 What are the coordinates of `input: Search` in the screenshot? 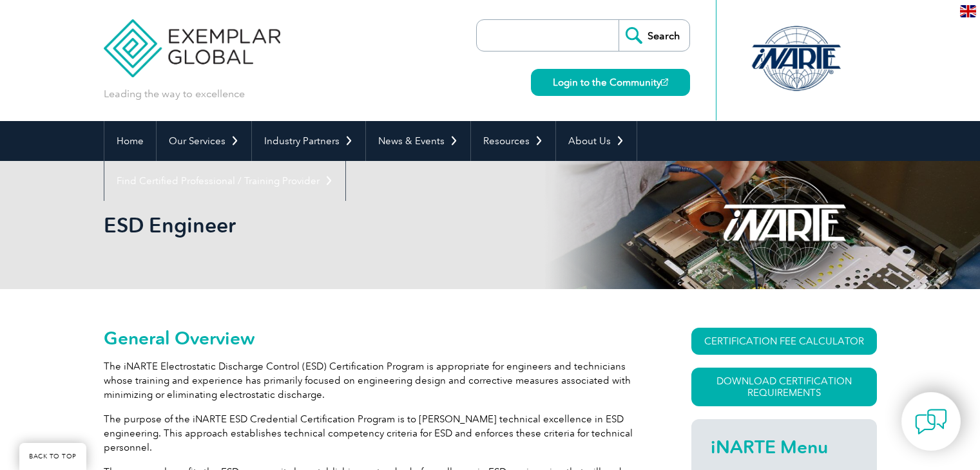 It's located at (654, 36).